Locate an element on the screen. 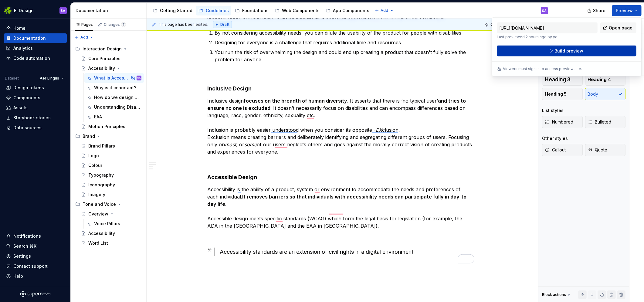  div: Core Principles is located at coordinates (104, 58).